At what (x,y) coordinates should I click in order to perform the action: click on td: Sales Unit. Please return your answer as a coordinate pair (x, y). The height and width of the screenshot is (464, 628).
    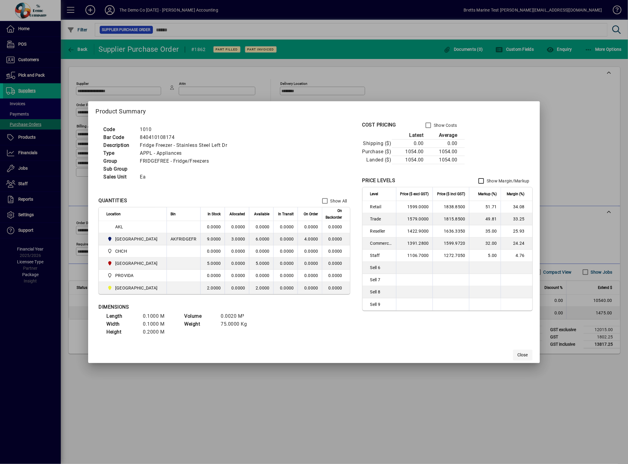
    Looking at the image, I should click on (119, 177).